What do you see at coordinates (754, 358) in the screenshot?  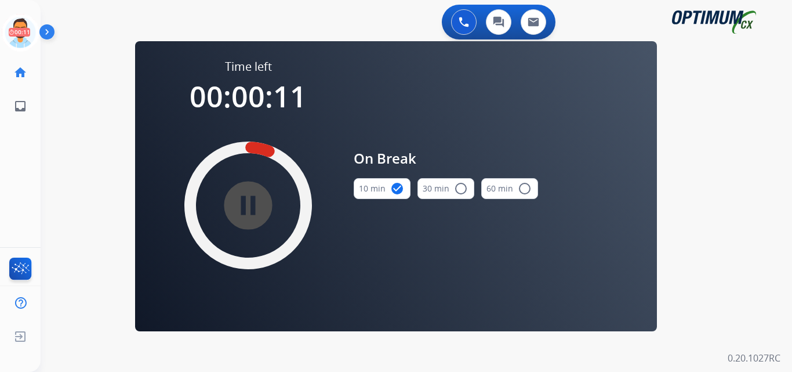 I see `p: 0.20.1027RC` at bounding box center [754, 358].